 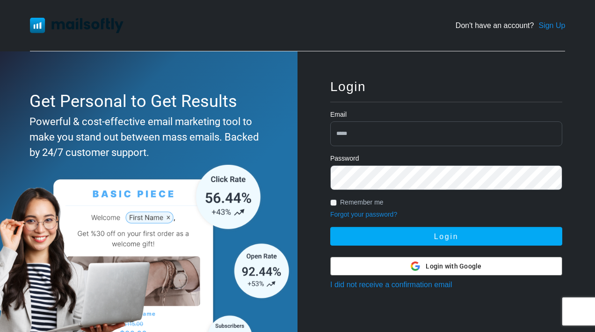 What do you see at coordinates (77, 25) in the screenshot?
I see `img: Mailsoftly` at bounding box center [77, 25].